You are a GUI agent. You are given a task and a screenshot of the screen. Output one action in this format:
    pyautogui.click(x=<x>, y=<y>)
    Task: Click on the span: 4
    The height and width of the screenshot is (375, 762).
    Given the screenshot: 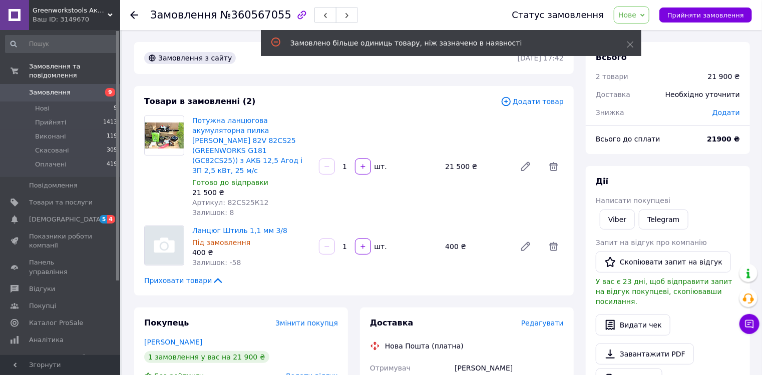 What is the action you would take?
    pyautogui.click(x=111, y=219)
    